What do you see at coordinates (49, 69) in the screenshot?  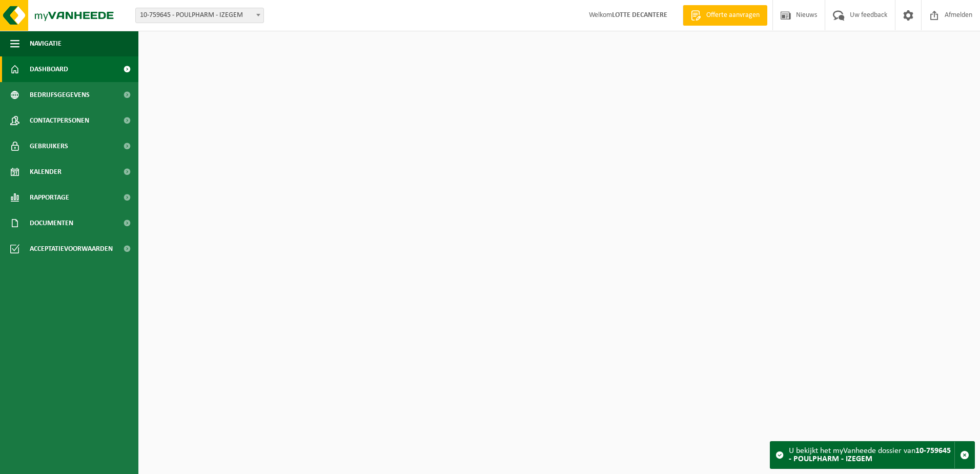 I see `span: Dashboard` at bounding box center [49, 69].